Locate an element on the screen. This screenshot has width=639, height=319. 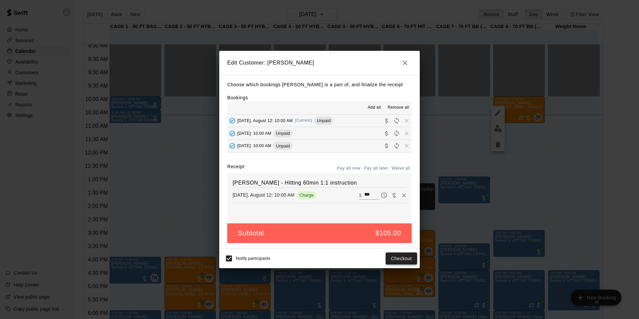
span: (Current) is located at coordinates (303, 120).